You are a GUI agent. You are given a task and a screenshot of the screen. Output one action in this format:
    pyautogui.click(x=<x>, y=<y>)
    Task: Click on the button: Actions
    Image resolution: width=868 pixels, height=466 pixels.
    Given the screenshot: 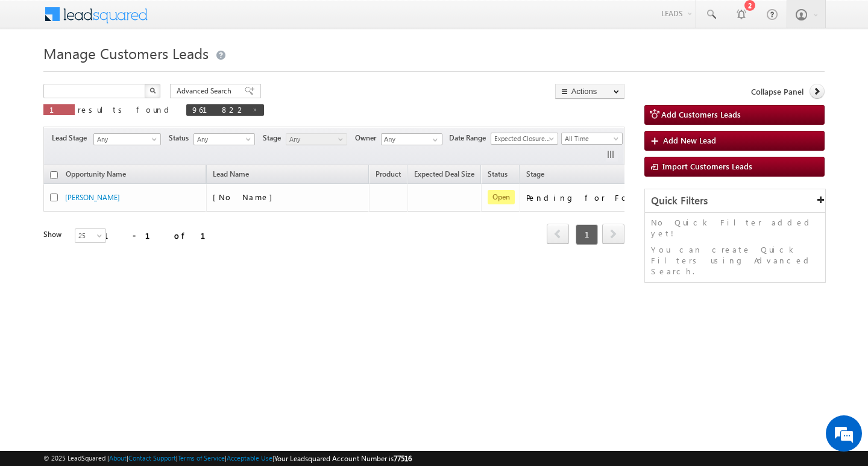 What is the action you would take?
    pyautogui.click(x=589, y=91)
    